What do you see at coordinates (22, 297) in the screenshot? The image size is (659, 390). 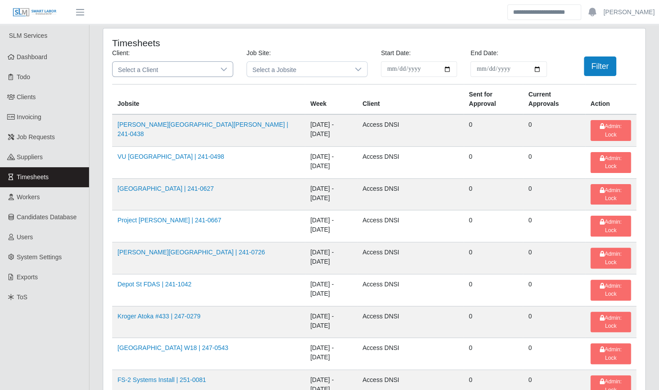 I see `span: ToS` at bounding box center [22, 297].